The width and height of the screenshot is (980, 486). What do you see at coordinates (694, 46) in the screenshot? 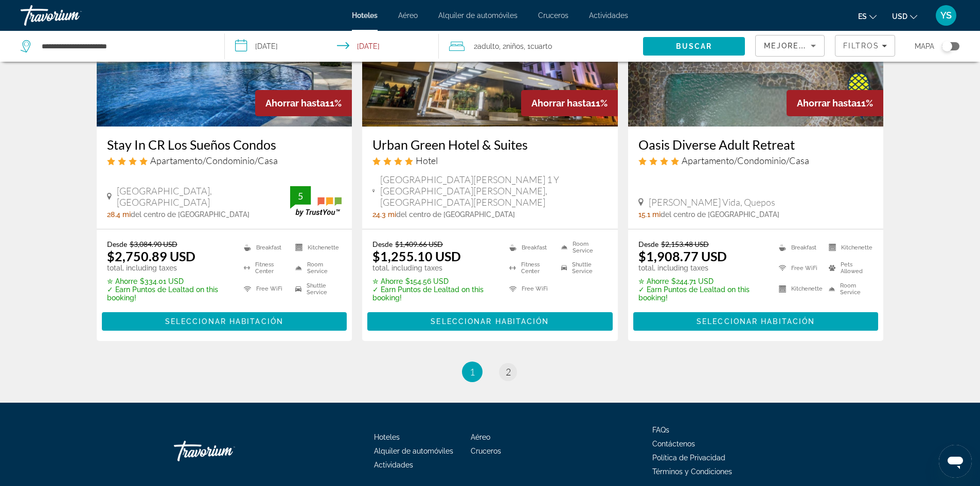
I see `button: Search` at bounding box center [694, 46].